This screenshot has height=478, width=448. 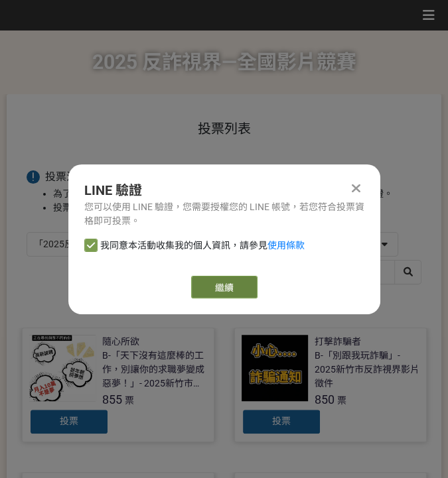 I want to click on div: B-「天下沒有這麼棒的工作，別讓你的求職夢變成惡夢！」- 2025新竹市反詐視界影片徵件, so click(x=155, y=369).